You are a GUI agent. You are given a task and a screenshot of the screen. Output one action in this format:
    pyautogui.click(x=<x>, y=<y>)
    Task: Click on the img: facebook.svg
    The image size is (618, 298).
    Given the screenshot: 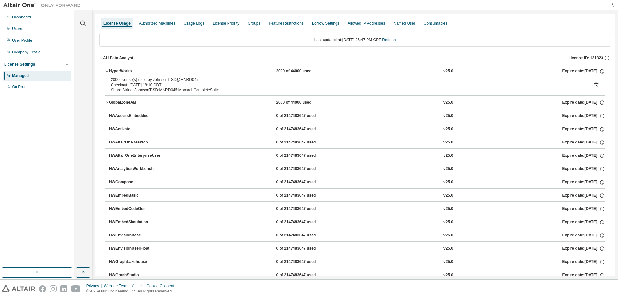 What is the action you would take?
    pyautogui.click(x=42, y=288)
    